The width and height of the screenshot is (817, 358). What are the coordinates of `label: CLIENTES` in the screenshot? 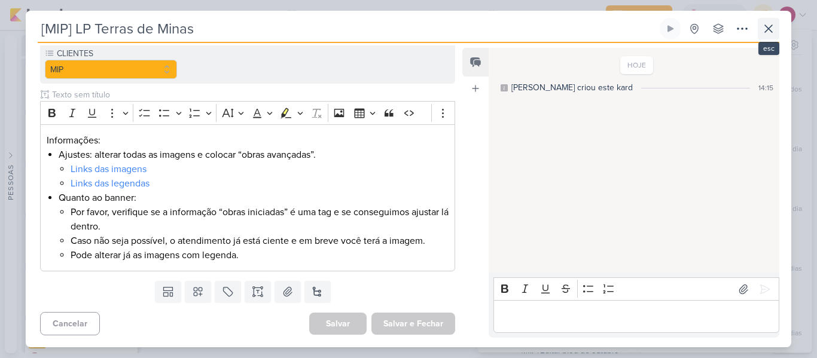 It's located at (116, 53).